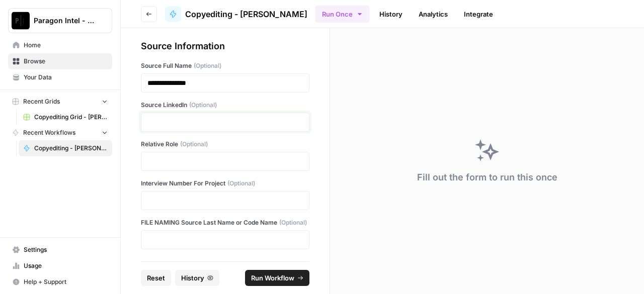  Describe the element at coordinates (225, 223) in the screenshot. I see `label: FILE NAMING Source Last Name or Code Name` at that location.